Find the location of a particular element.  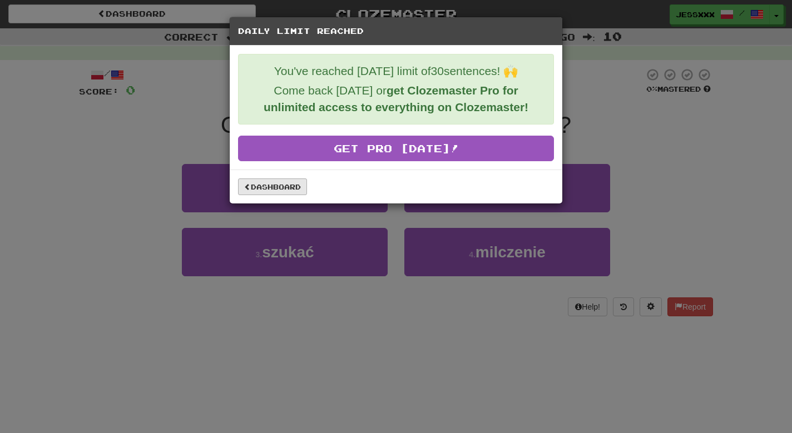

h5: Daily Limit Reached is located at coordinates (396, 31).